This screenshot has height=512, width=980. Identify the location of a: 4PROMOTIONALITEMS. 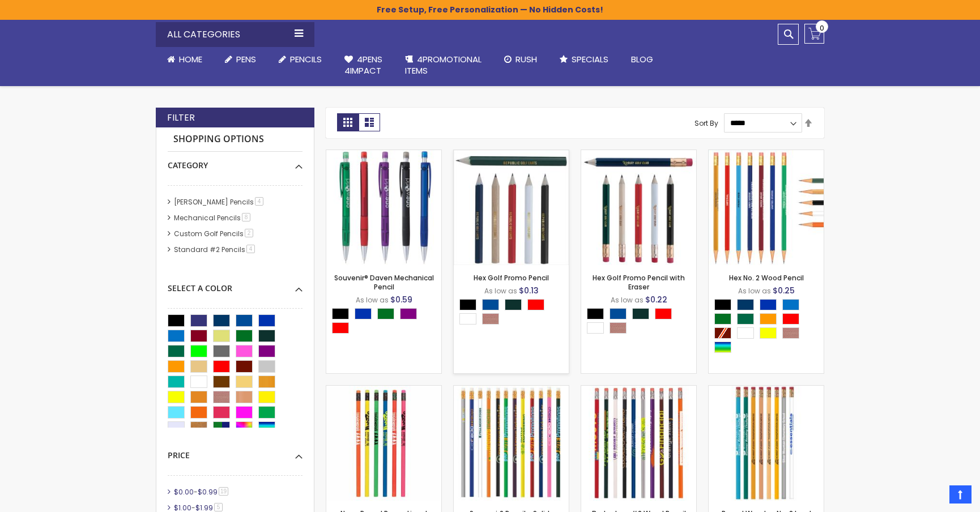
(443, 65).